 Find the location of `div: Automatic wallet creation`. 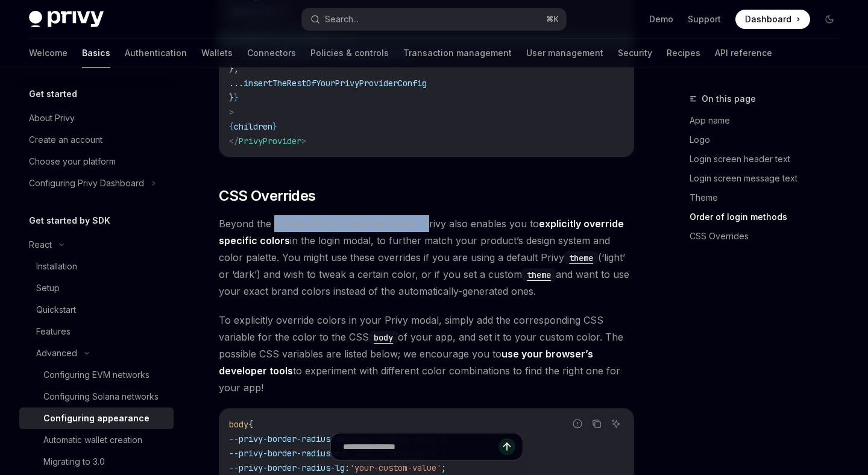

div: Automatic wallet creation is located at coordinates (93, 440).